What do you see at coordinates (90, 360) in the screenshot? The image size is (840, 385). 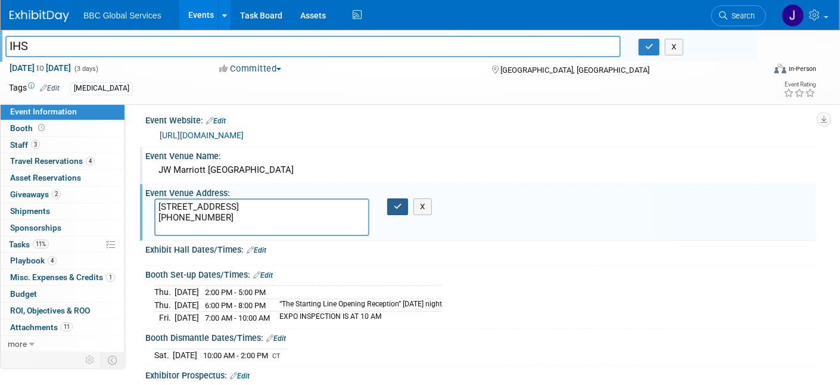 I see `td: Personalize Event Tab Strip` at bounding box center [90, 360].